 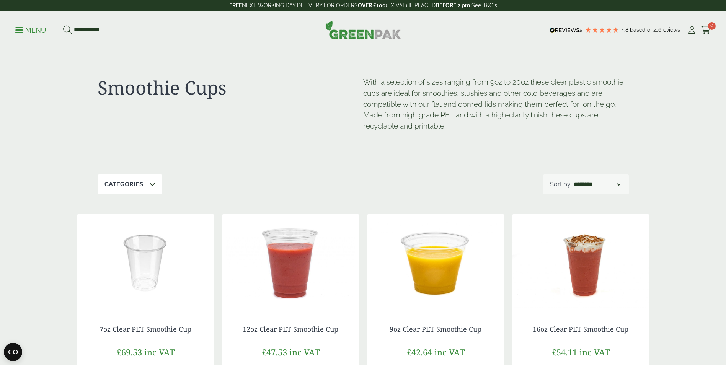 I want to click on p: With a selection of sizes ranging from 9oz to 20oz these clear plastic smoothie cups are ideal fo..., so click(x=496, y=104).